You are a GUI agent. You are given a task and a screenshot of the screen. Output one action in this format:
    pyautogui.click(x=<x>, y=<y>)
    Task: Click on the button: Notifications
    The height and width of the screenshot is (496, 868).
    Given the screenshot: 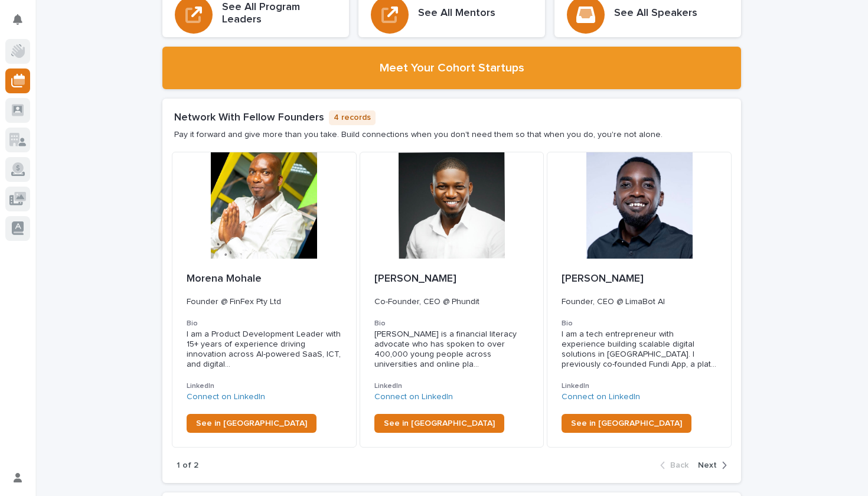 What is the action you would take?
    pyautogui.click(x=17, y=20)
    